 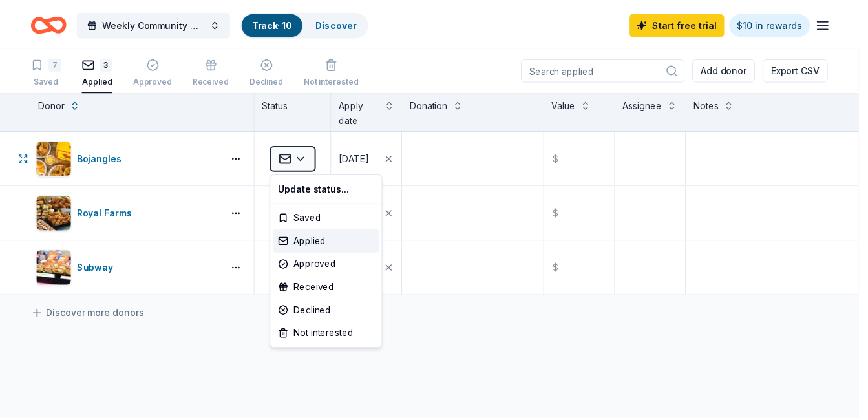 I want to click on img: Image for Bojangles, so click(x=54, y=158).